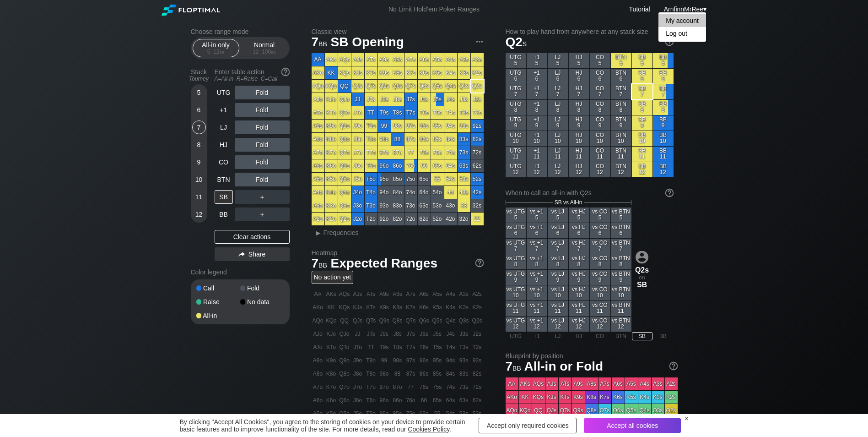 This screenshot has height=437, width=868. Describe the element at coordinates (516, 60) in the screenshot. I see `div: UTG 5` at that location.